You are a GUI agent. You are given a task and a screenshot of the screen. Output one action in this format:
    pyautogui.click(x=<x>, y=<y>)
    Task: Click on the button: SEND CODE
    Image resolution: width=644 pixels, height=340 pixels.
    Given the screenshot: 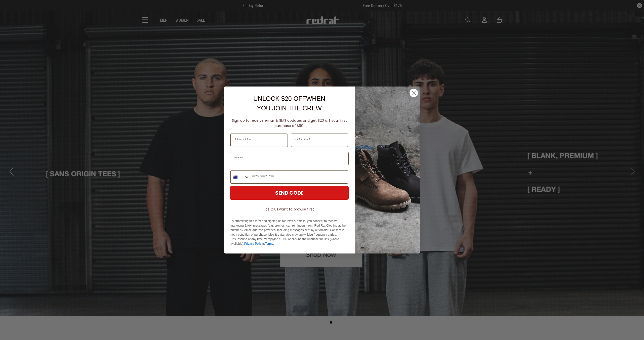 What is the action you would take?
    pyautogui.click(x=289, y=193)
    